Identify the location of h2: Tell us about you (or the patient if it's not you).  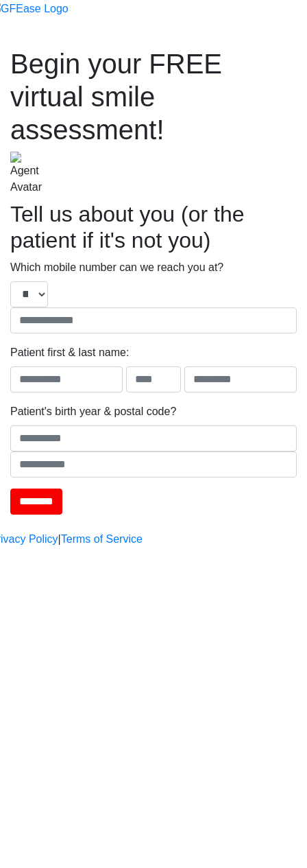
(154, 227).